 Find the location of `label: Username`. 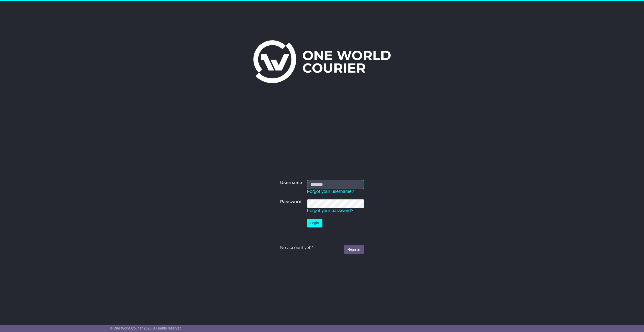

label: Username is located at coordinates (291, 183).